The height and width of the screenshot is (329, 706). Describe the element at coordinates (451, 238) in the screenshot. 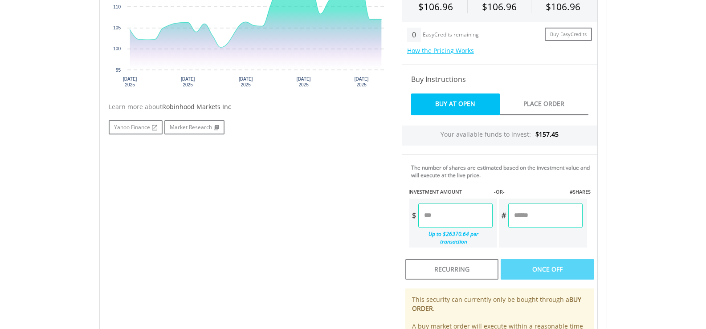

I see `div: Up to $26370.64 per transaction` at that location.